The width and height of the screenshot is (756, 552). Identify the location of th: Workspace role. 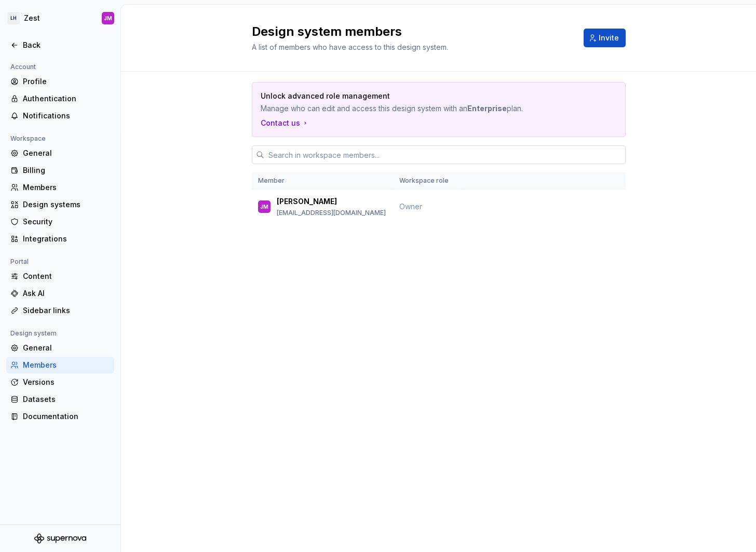
(428, 180).